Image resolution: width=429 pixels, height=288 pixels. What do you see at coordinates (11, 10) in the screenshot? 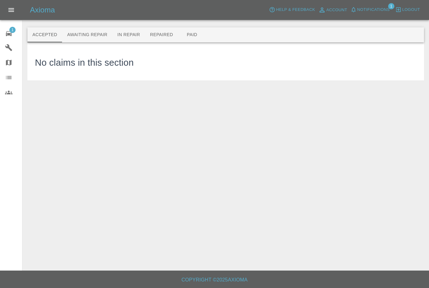
I see `button: Open drawer` at bounding box center [11, 10].